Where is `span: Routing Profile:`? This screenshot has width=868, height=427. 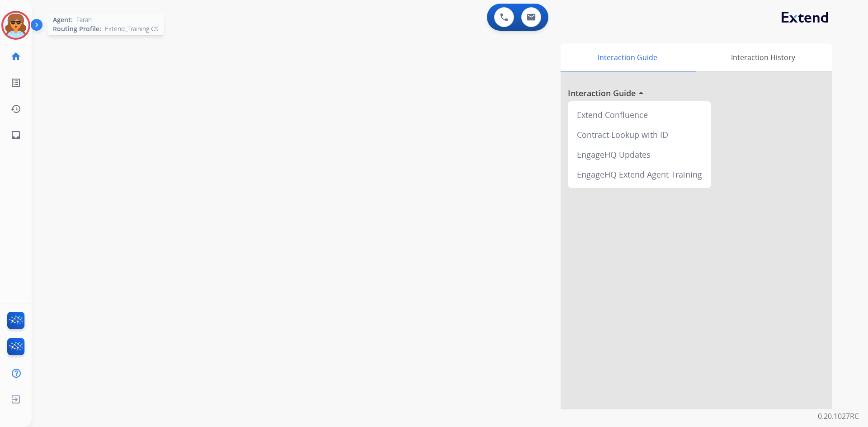
span: Routing Profile: is located at coordinates (77, 29).